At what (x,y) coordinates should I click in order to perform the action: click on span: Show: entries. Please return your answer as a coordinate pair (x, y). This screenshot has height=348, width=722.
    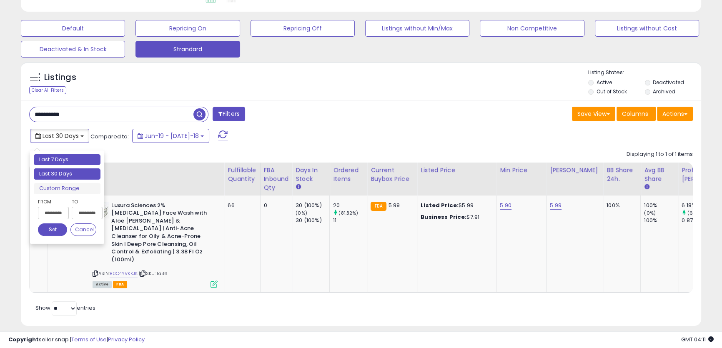
    Looking at the image, I should click on (65, 308).